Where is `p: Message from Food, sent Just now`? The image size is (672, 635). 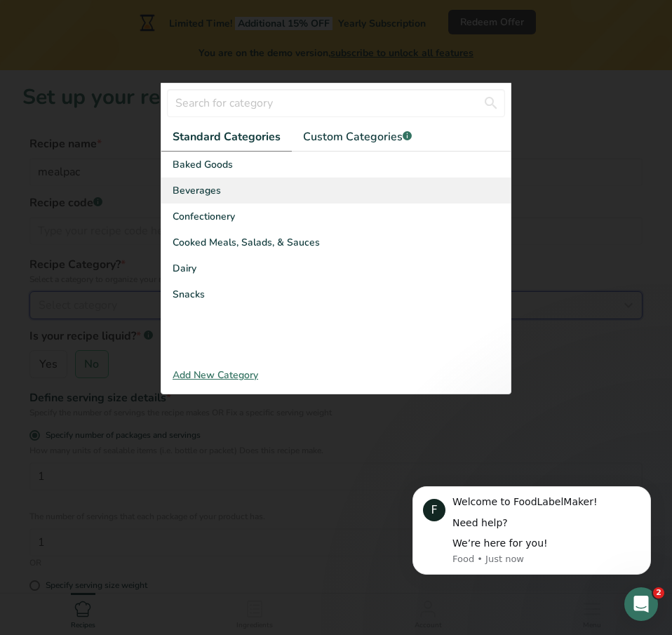 p: Message from Food, sent Just now is located at coordinates (155, 94).